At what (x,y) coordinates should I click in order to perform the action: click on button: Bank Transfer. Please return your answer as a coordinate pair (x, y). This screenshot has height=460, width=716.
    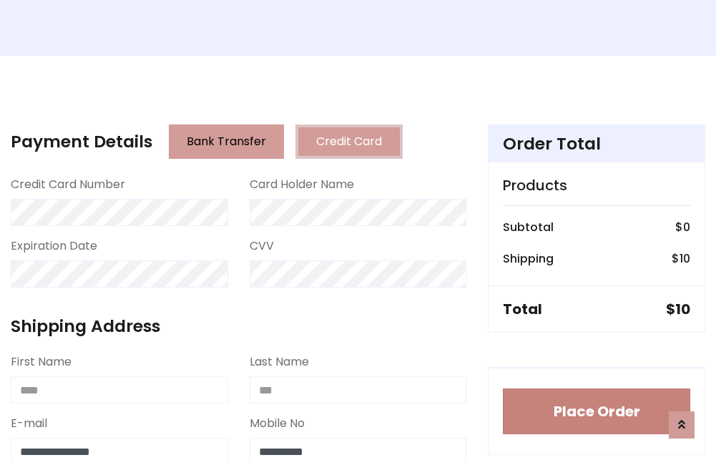
    Looking at the image, I should click on (226, 142).